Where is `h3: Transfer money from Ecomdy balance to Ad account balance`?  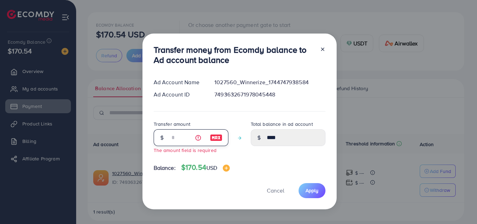
h3: Transfer money from Ecomdy balance to Ad account balance is located at coordinates (234, 55).